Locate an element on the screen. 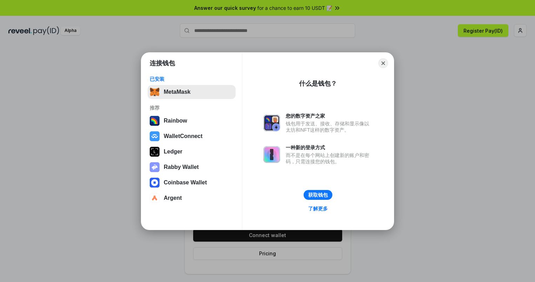 The width and height of the screenshot is (535, 282). div: 已安装 is located at coordinates (192, 79).